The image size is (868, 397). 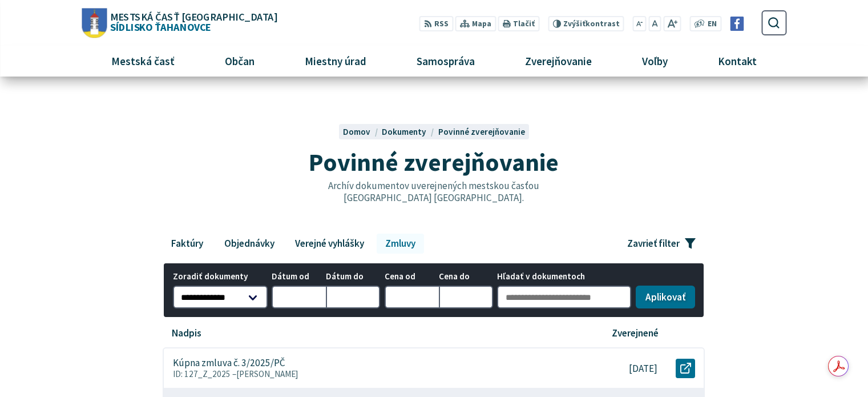 I want to click on img: Prejsť na Facebook stránku, so click(x=737, y=23).